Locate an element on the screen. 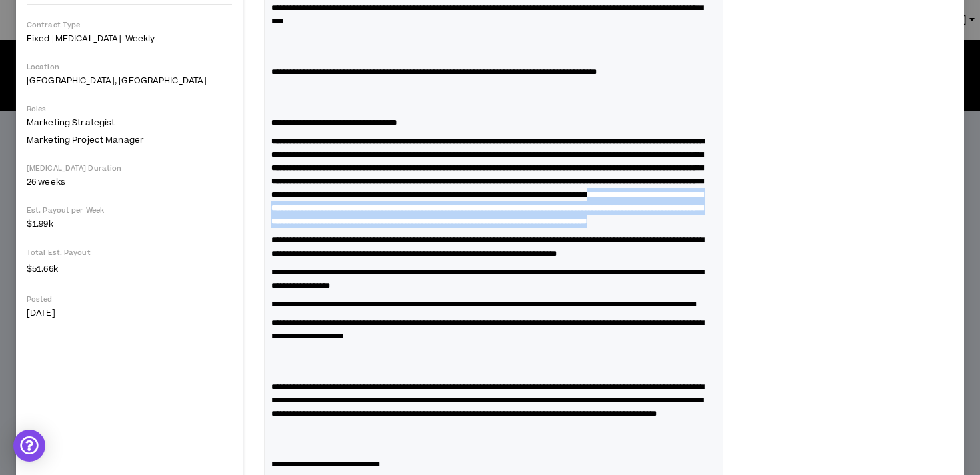  p: Roles is located at coordinates (130, 109).